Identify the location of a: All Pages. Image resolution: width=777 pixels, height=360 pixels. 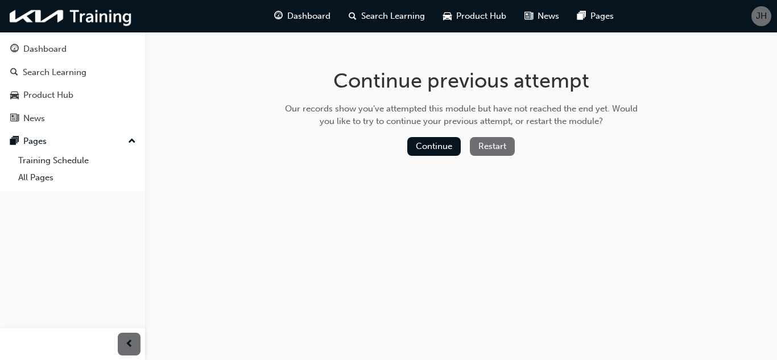
(77, 177).